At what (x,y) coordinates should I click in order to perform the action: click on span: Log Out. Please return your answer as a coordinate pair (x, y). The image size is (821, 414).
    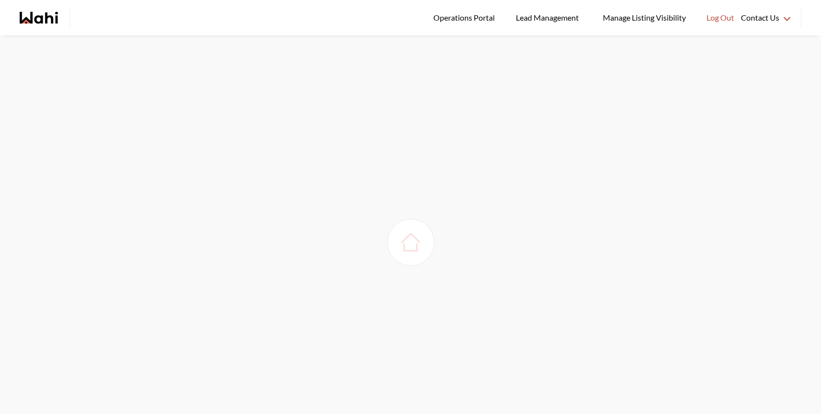
    Looking at the image, I should click on (721, 18).